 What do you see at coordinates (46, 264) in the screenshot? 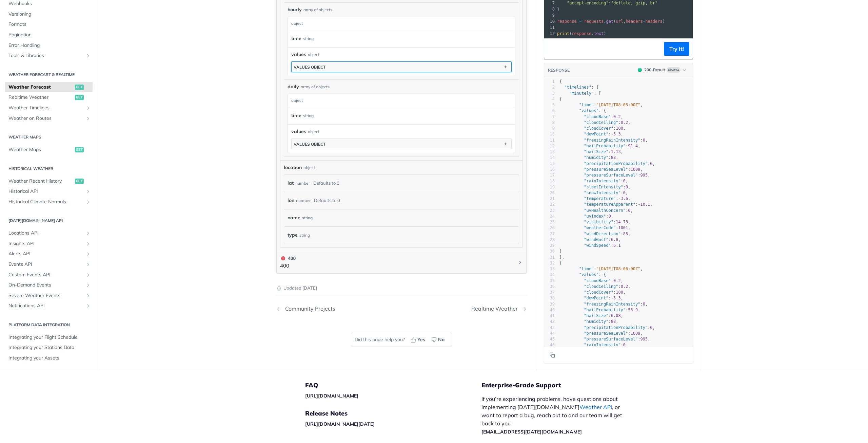
I see `span: Events API` at bounding box center [46, 264].